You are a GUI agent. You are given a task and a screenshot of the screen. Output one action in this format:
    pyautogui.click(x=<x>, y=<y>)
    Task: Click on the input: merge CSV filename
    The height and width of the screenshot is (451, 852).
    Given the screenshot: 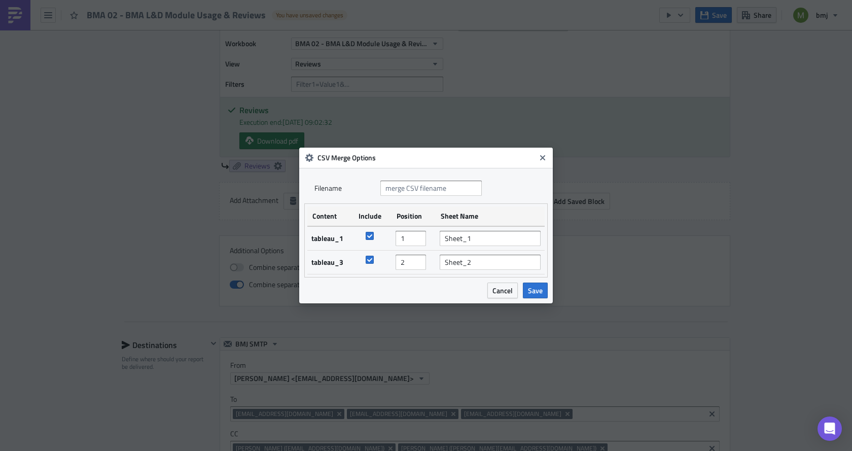 What is the action you would take?
    pyautogui.click(x=431, y=188)
    